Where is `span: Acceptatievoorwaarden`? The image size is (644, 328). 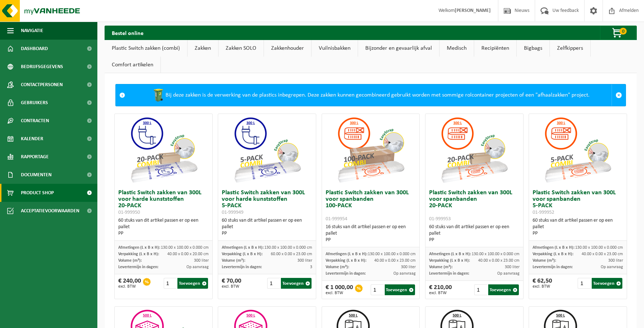
span: Acceptatievoorwaarden is located at coordinates (50, 211).